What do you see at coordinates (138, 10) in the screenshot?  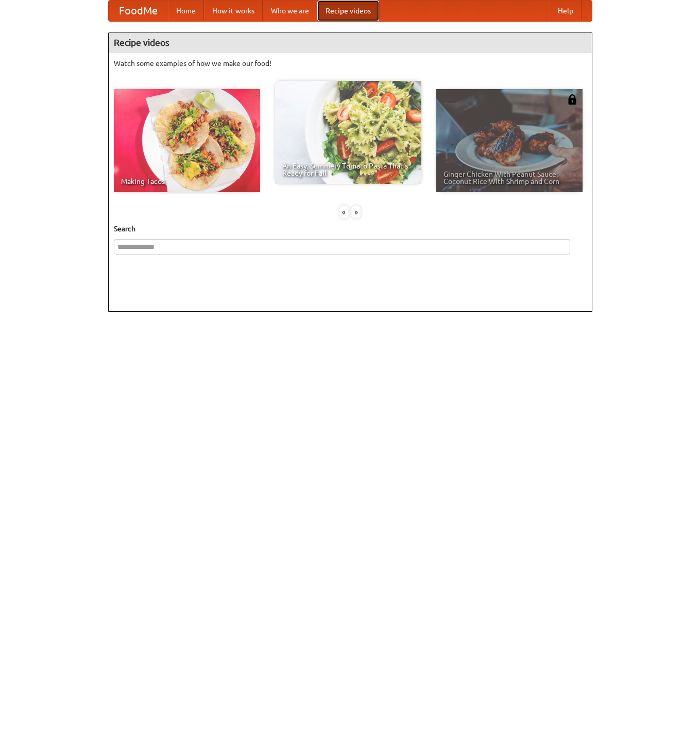 I see `a: FoodMe` at bounding box center [138, 10].